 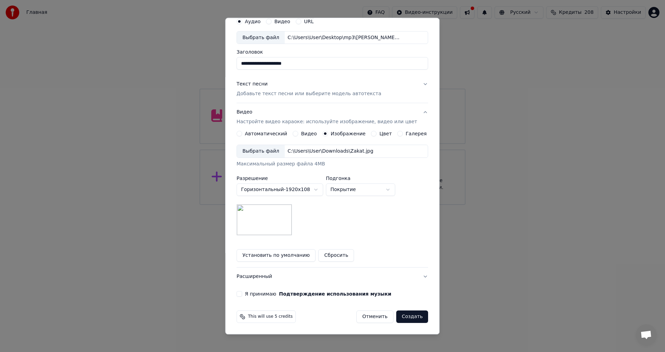 I want to click on button: Я принимаю, so click(x=335, y=294).